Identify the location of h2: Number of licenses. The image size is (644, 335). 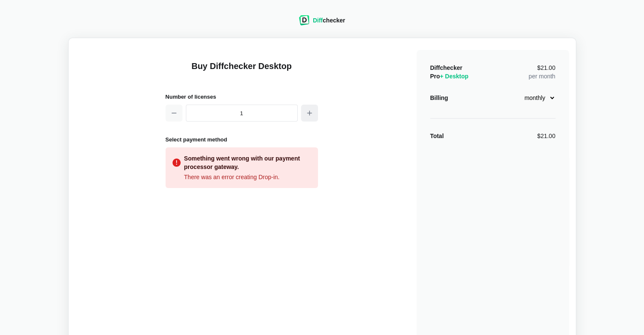
(242, 97).